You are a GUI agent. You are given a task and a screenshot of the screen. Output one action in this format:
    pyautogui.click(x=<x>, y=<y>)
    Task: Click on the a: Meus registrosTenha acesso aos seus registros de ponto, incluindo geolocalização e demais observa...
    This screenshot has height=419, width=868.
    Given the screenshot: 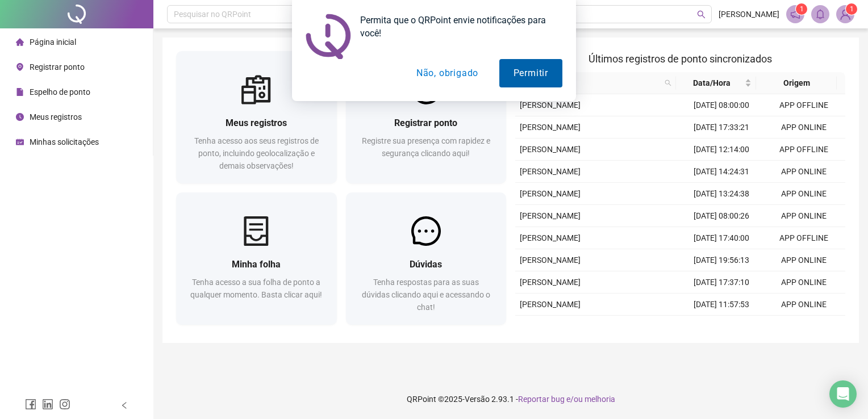 What is the action you would take?
    pyautogui.click(x=256, y=117)
    